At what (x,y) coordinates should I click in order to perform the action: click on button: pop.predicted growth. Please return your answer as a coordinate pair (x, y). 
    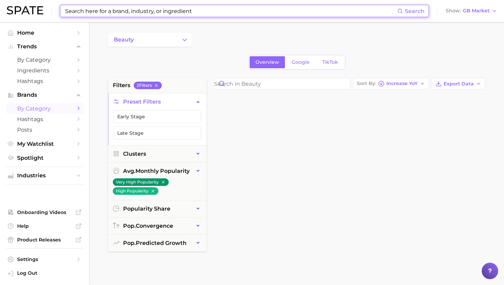
    Looking at the image, I should click on (157, 243).